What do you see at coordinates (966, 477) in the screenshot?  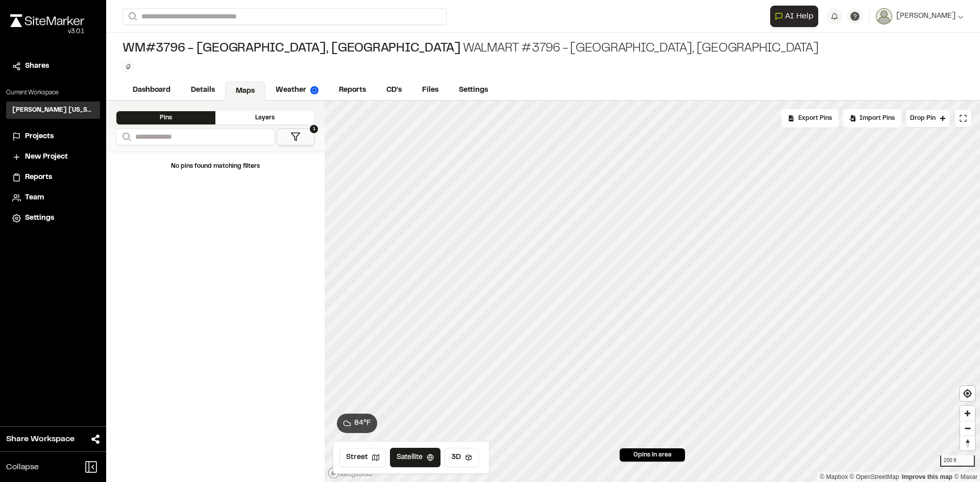 I see `a: Maxar` at bounding box center [966, 477].